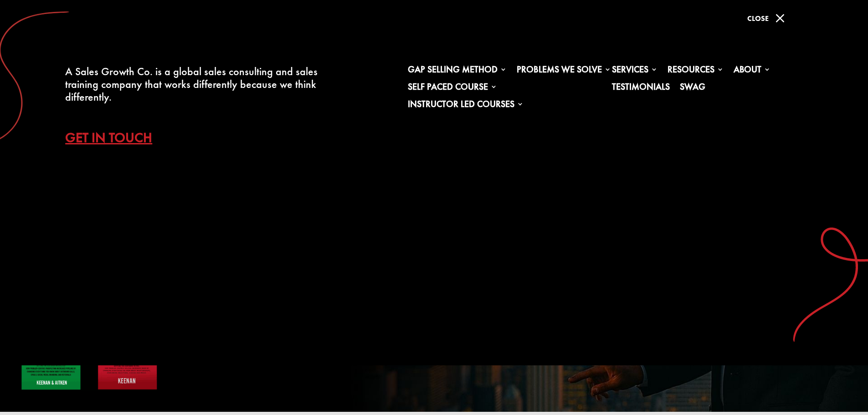 The image size is (868, 415). Describe the element at coordinates (696, 71) in the screenshot. I see `a: Resources` at that location.